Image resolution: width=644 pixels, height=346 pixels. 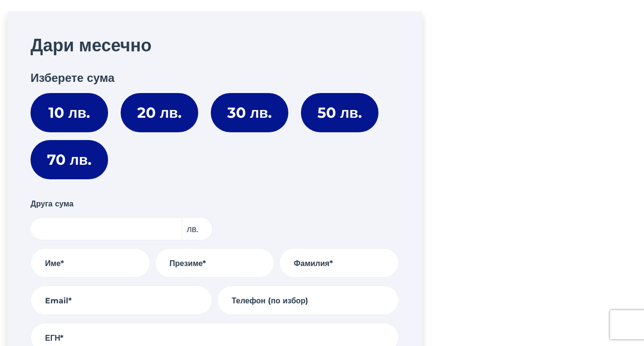 What do you see at coordinates (339, 113) in the screenshot?
I see `label: 50 лв.` at bounding box center [339, 113].